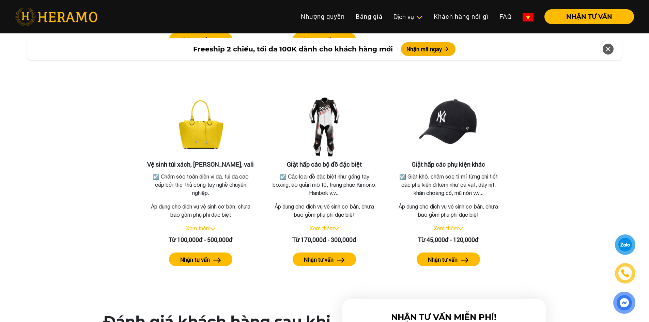 The height and width of the screenshot is (322, 649). I want to click on img: vn-flag.png, so click(528, 17).